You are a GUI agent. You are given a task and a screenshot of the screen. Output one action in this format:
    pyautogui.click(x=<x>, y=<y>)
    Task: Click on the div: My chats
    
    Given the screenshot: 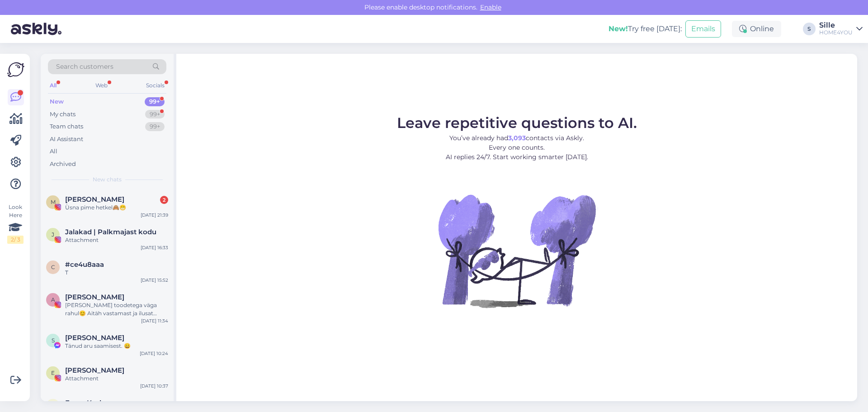 What is the action you would take?
    pyautogui.click(x=62, y=114)
    